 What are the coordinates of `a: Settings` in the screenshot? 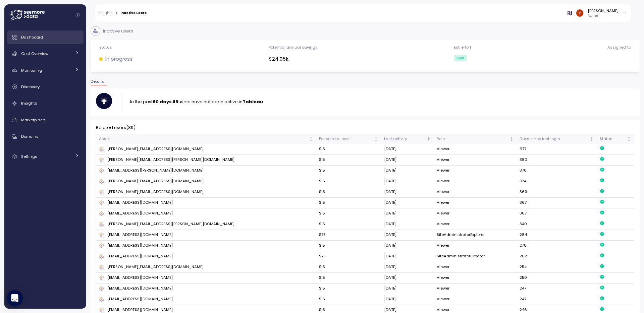 It's located at (46, 157).